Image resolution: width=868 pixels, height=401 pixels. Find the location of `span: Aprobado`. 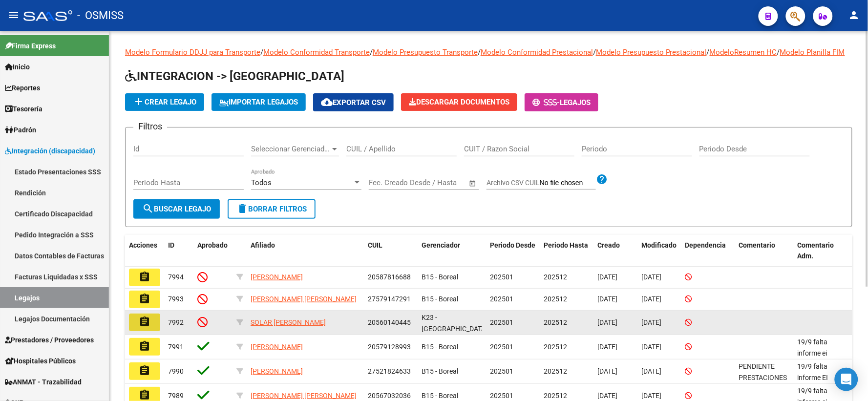

span: Aprobado is located at coordinates (212, 245).